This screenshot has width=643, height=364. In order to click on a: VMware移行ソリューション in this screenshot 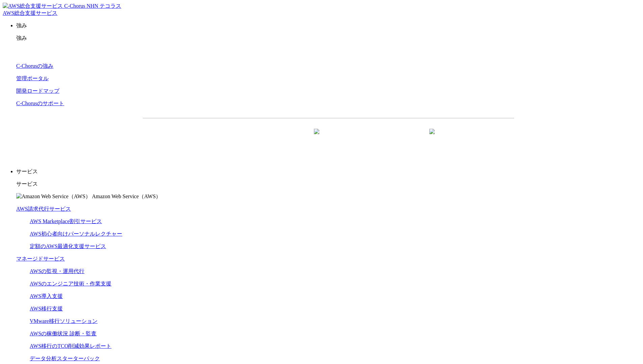, I will do `click(63, 321)`.